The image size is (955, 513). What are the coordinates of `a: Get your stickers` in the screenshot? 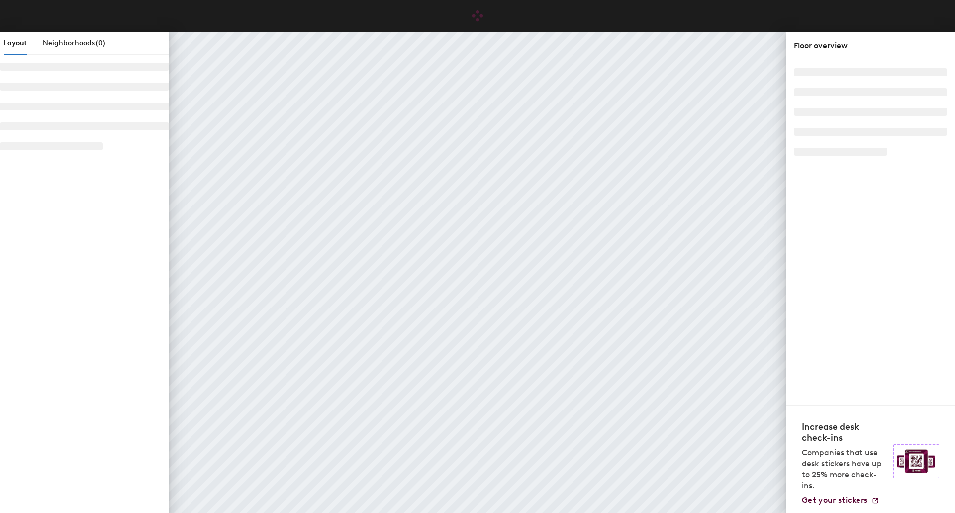 It's located at (841, 500).